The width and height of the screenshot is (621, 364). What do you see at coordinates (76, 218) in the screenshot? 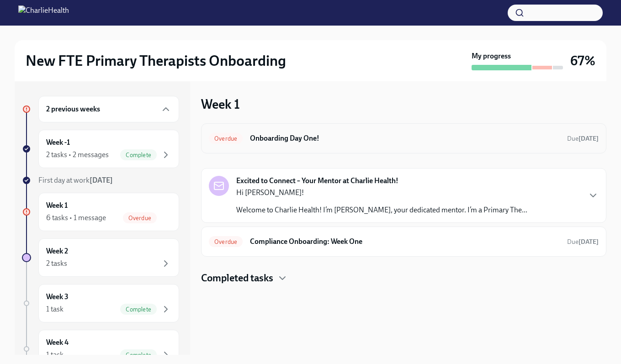
I see `div: 6 tasks • 1 message` at bounding box center [76, 218].